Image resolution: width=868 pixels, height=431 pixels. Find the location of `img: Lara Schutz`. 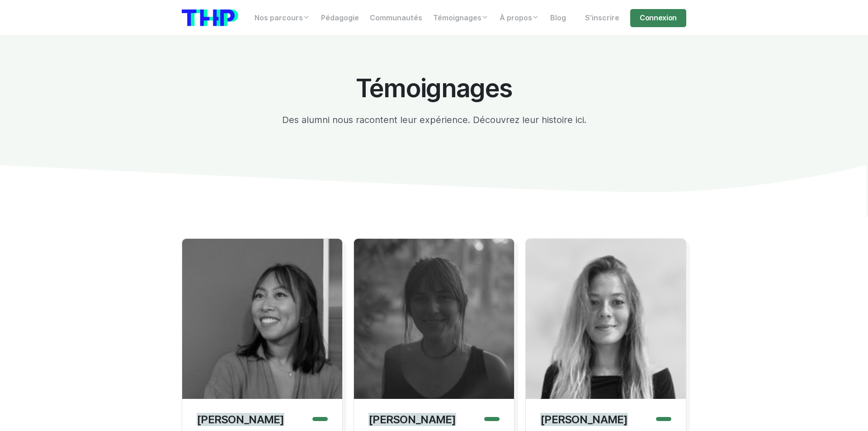

img: Lara Schutz is located at coordinates (606, 319).